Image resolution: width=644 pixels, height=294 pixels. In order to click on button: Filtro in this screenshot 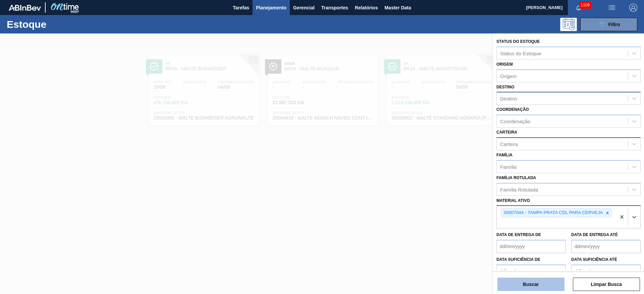, I will do `click(608, 24)`.